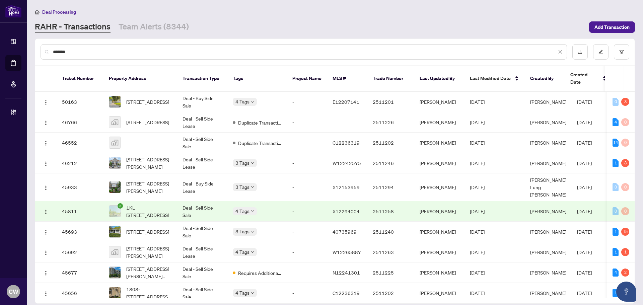 This screenshot has width=643, height=305. What do you see at coordinates (347, 79) in the screenshot?
I see `th: MLS #` at bounding box center [347, 79].